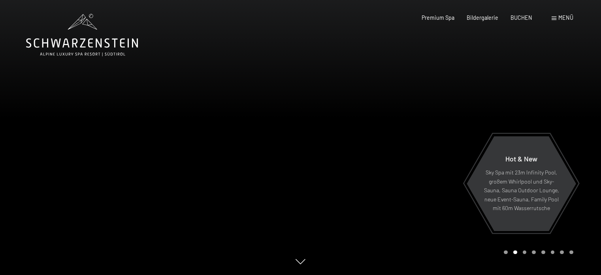 This screenshot has width=601, height=275. I want to click on div: Carousel Page 5, so click(544, 252).